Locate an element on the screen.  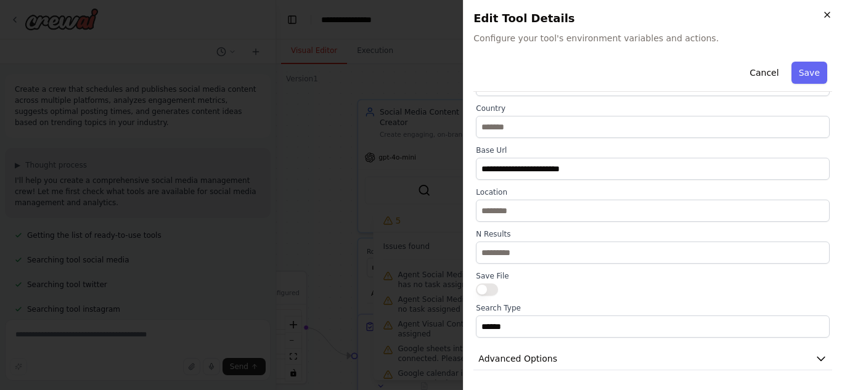
label: Location is located at coordinates (653, 192).